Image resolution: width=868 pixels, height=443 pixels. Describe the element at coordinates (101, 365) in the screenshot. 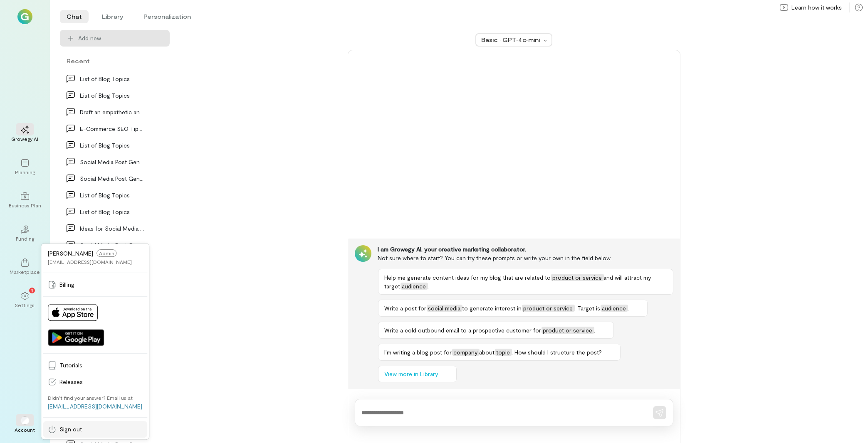

I see `span: Tutorials` at that location.